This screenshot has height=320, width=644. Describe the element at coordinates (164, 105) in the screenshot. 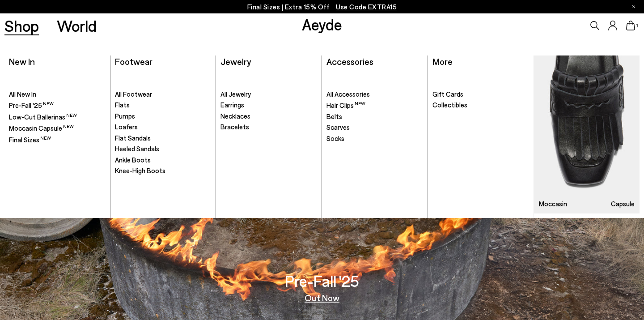

I see `a: Flats` at that location.